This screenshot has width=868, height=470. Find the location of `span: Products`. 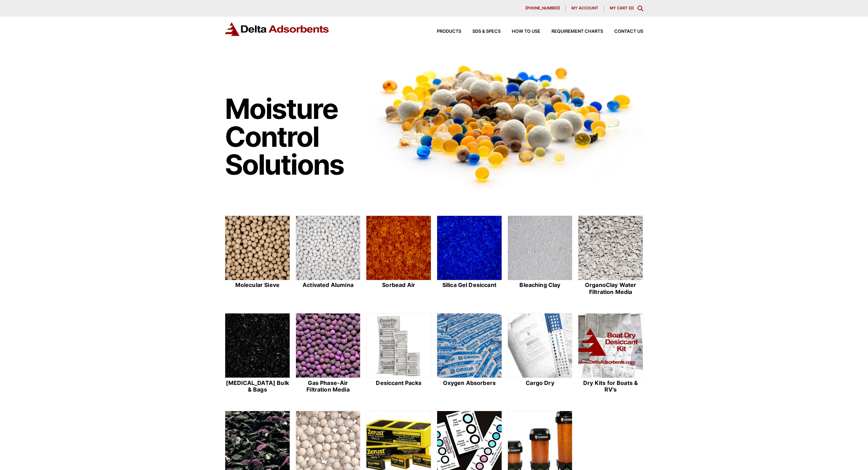

span: Products is located at coordinates (449, 32).